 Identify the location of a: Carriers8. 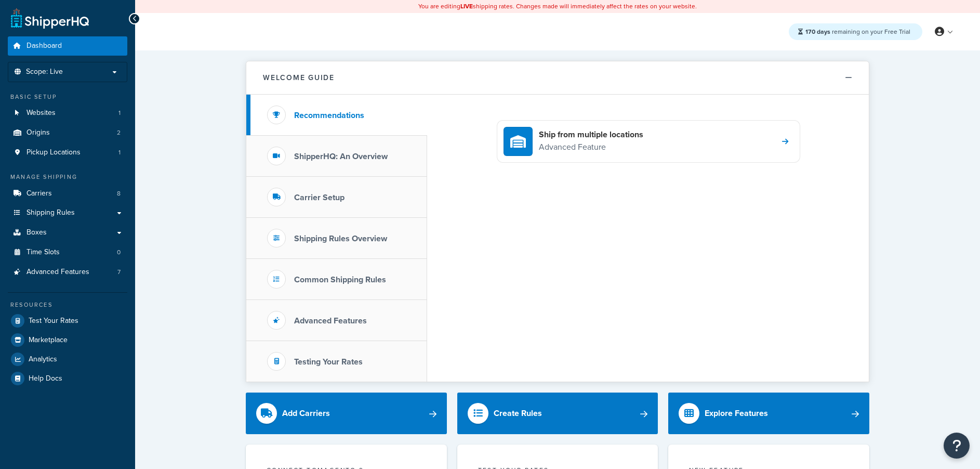
(68, 193).